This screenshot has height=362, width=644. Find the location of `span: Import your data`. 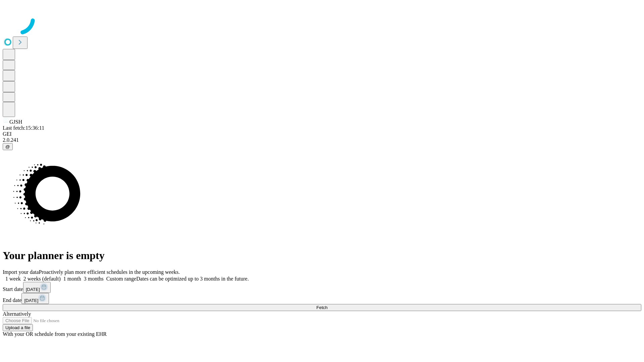

span: Import your data is located at coordinates (21, 272).